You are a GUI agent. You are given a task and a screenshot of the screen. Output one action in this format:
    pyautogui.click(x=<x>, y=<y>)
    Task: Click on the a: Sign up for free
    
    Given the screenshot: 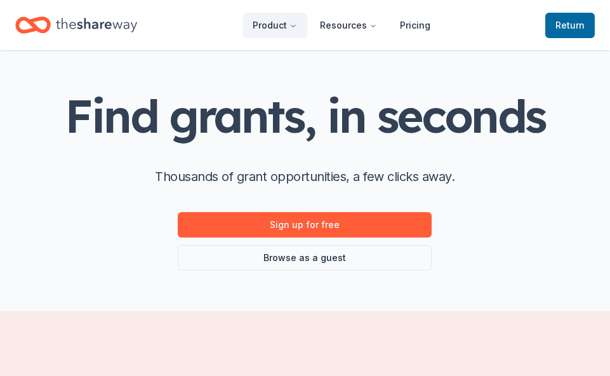 What is the action you would take?
    pyautogui.click(x=305, y=225)
    